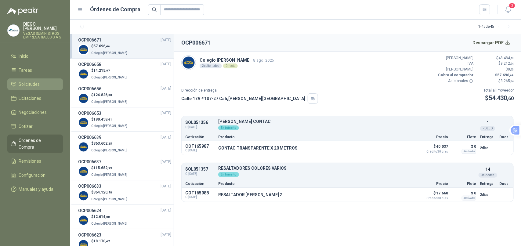 This screenshot has height=246, width=521. I want to click on a: Solicitudes, so click(35, 84).